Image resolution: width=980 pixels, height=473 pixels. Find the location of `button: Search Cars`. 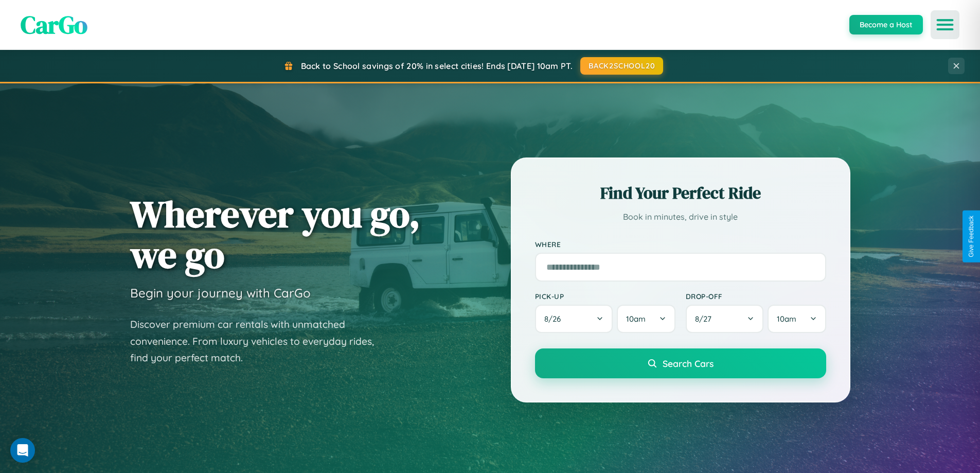

button: Search Cars is located at coordinates (680, 363).